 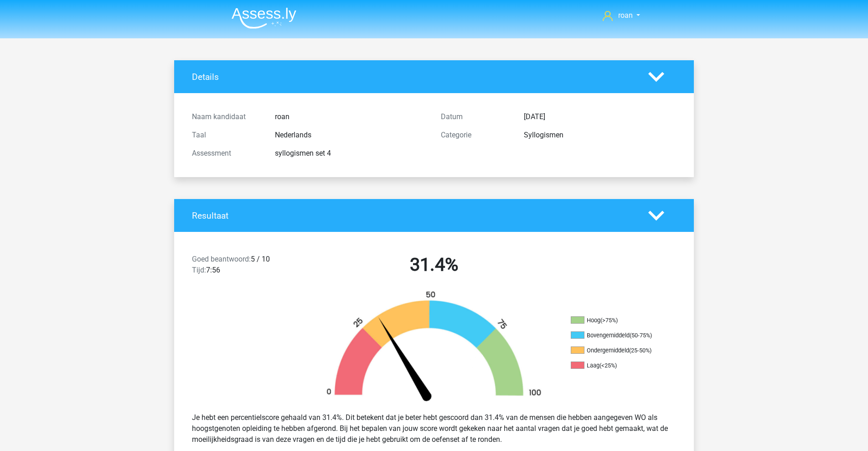 What do you see at coordinates (617, 366) in the screenshot?
I see `li: Laag` at bounding box center [617, 366].